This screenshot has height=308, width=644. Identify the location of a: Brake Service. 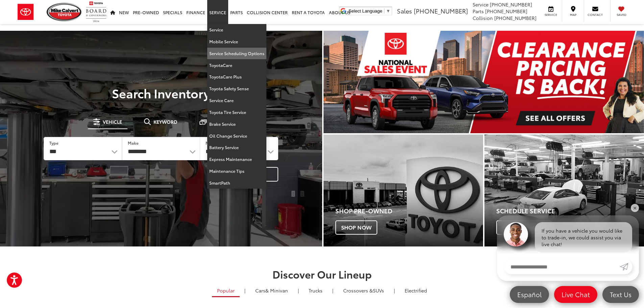
(237, 124).